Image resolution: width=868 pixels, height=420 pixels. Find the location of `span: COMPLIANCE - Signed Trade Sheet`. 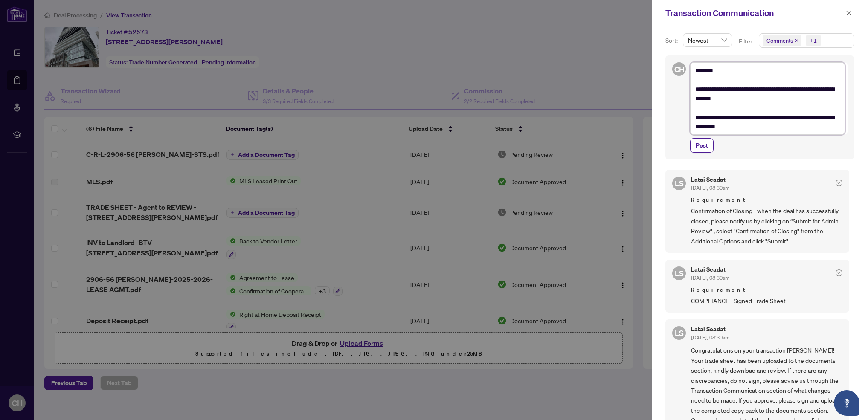

span: COMPLIANCE - Signed Trade Sheet is located at coordinates (766, 300).